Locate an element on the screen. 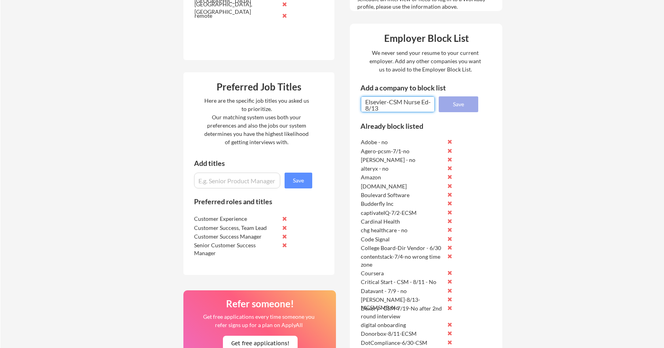 This screenshot has width=664, height=348. div: College Board-Dir Vendor - 6/30 is located at coordinates (403, 248).